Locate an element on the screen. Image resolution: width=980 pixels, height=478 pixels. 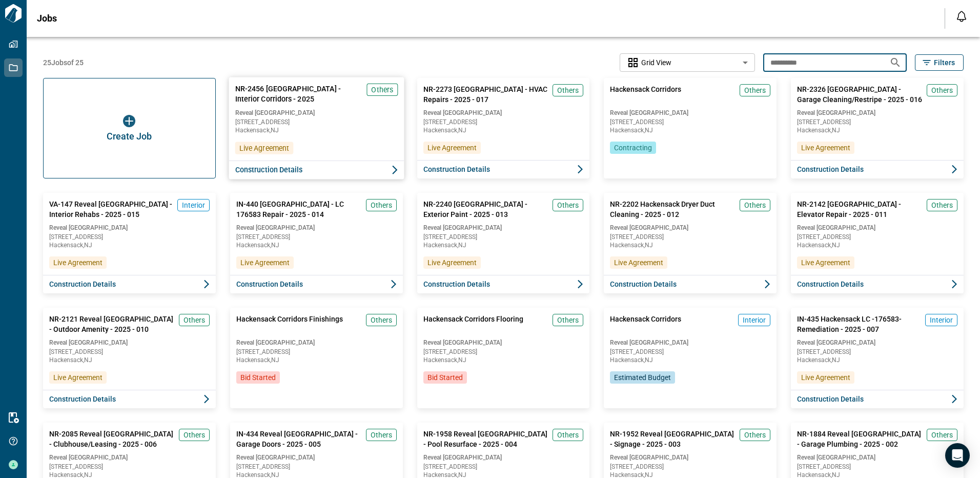
span: Interior is located at coordinates (754, 320).